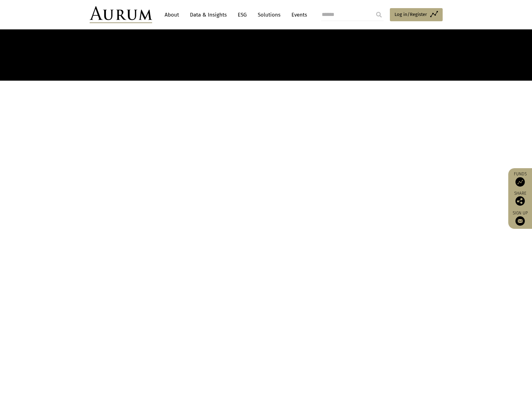 This screenshot has width=532, height=397. I want to click on a: Sign up, so click(520, 218).